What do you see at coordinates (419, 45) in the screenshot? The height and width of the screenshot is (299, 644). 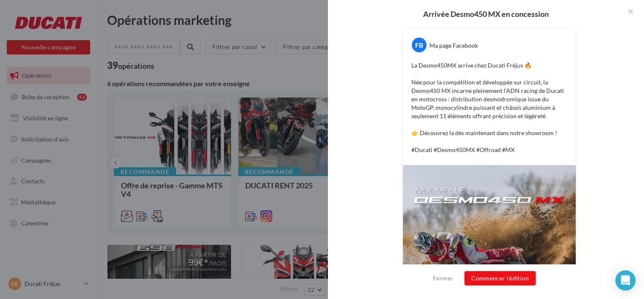 I see `div: FB` at bounding box center [419, 45].